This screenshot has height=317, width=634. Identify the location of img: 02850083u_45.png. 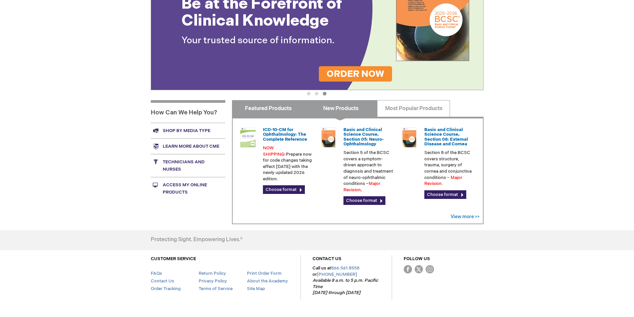
(410, 138).